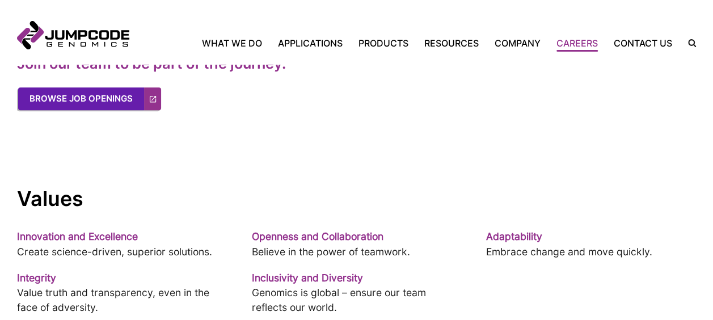  Describe the element at coordinates (317, 236) in the screenshot. I see `strong: Openness and Collaboration` at that location.